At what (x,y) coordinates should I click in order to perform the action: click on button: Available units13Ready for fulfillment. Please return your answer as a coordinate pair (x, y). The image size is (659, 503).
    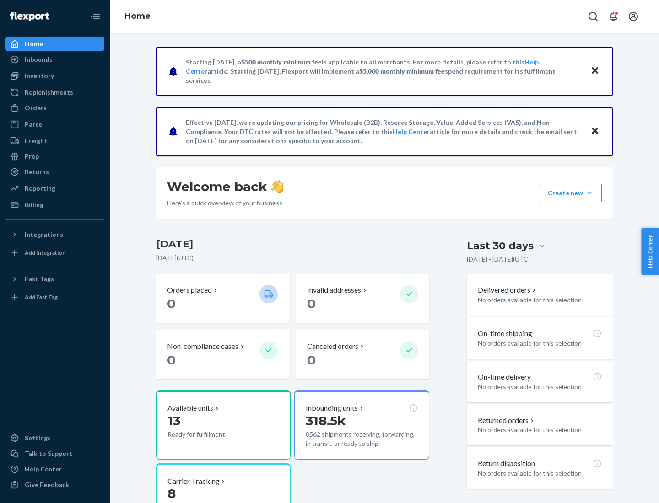
    Looking at the image, I should click on (223, 425).